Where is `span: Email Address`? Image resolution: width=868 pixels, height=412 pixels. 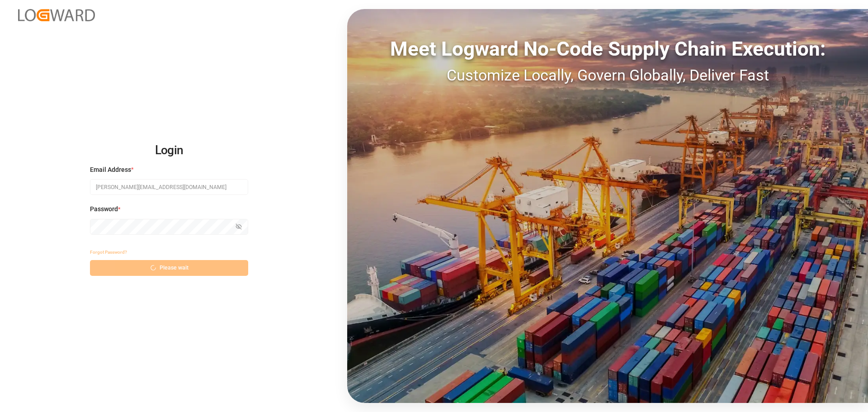 span: Email Address is located at coordinates (111, 170).